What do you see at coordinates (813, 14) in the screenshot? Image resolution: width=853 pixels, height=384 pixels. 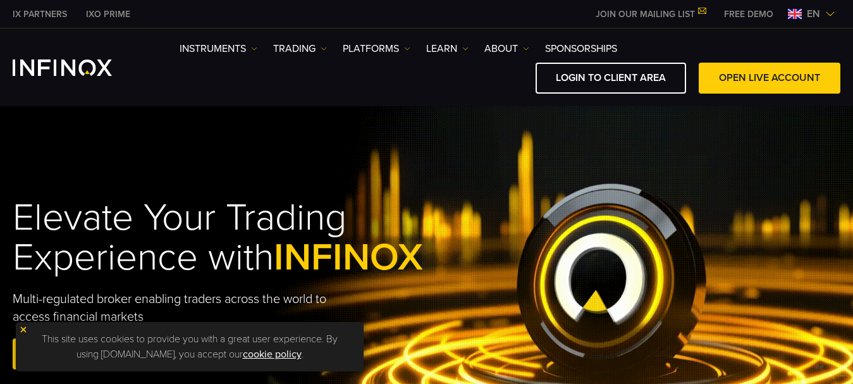 I see `span: en` at bounding box center [813, 14].